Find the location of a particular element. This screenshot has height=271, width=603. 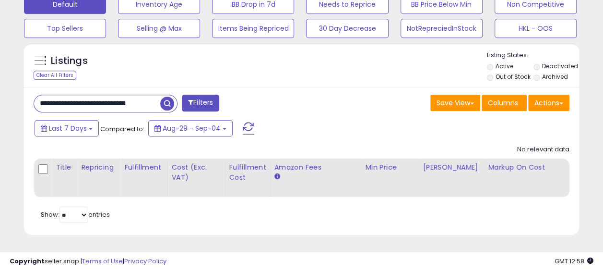

label: Out of Stock is located at coordinates (513, 76).